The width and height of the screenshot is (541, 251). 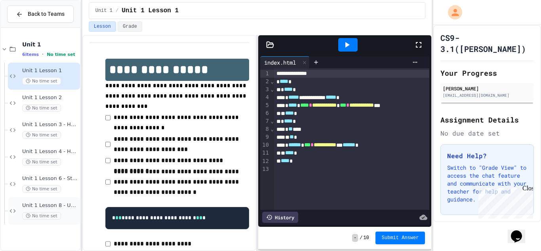 I want to click on div: My Account, so click(x=452, y=12).